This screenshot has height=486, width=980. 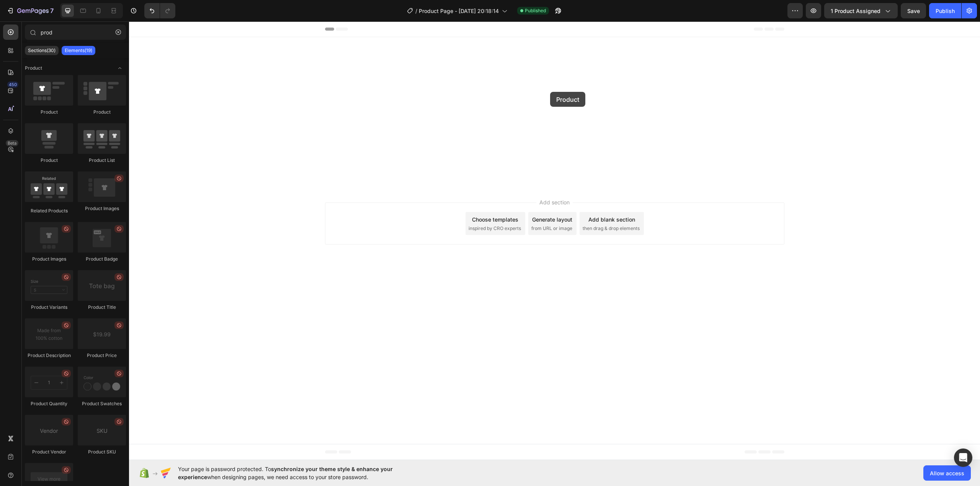 I want to click on div: Publish, so click(x=945, y=11).